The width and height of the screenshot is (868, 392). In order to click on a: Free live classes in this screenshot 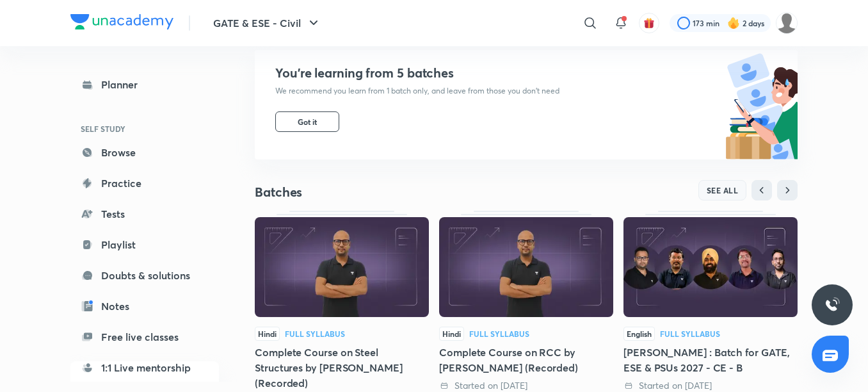, I will do `click(145, 337)`.